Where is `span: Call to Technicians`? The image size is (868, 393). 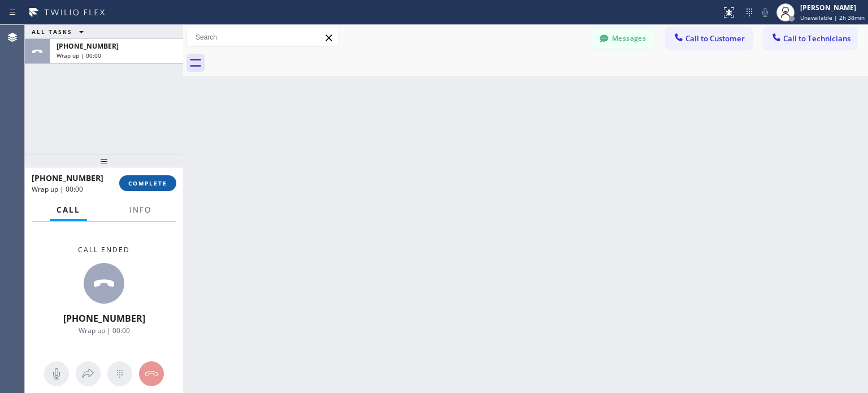
span: Call to Technicians is located at coordinates (817, 38).